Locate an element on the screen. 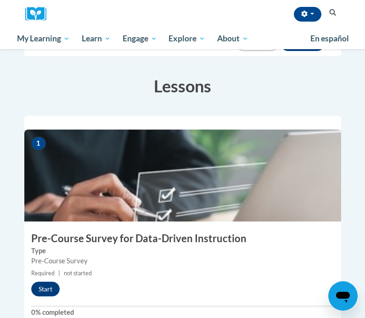 The height and width of the screenshot is (318, 365). label: 0% completed is located at coordinates (183, 312).